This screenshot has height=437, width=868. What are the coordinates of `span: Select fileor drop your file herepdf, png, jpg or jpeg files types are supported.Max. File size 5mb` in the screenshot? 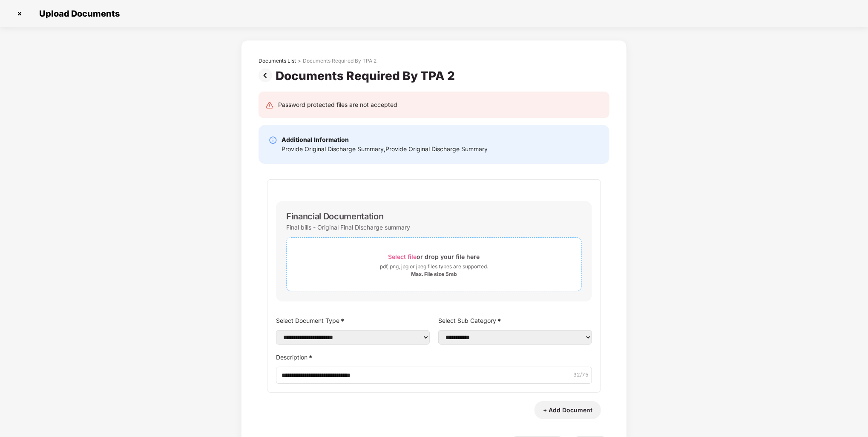 It's located at (434, 264).